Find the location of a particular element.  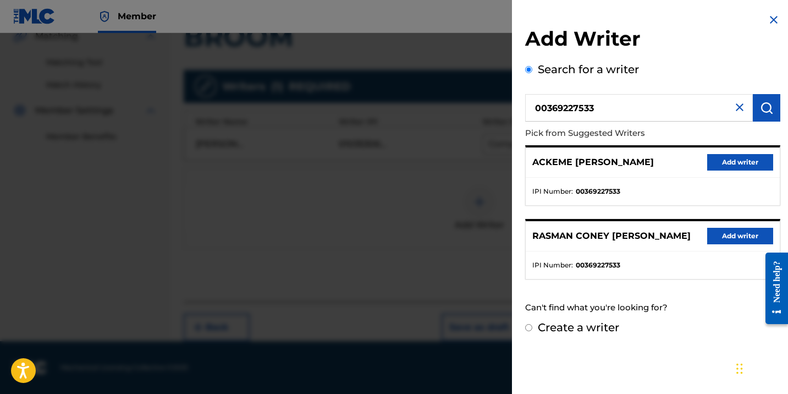

div: Need help? is located at coordinates (19, 37).